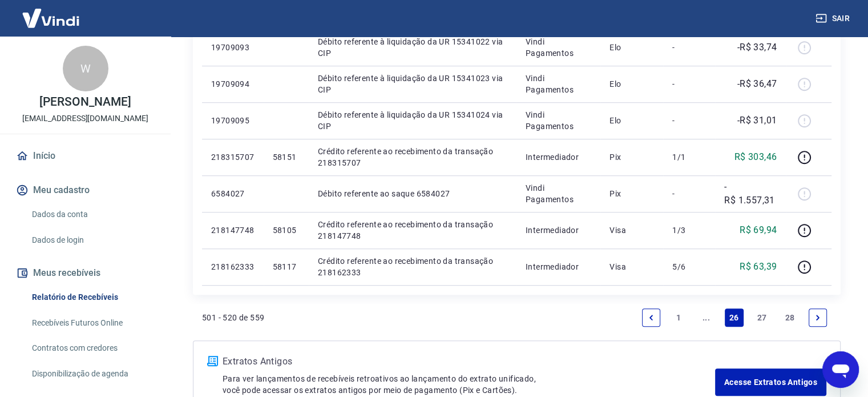  I want to click on button: Sair, so click(833, 18).